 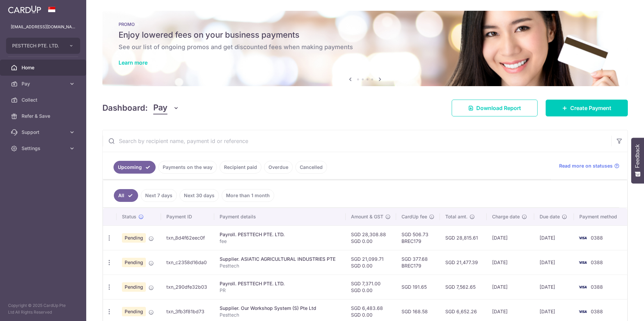 What do you see at coordinates (365, 47) in the screenshot?
I see `h6: See our list of ongoing promos and get discounted fees when making payments` at bounding box center [365, 47].